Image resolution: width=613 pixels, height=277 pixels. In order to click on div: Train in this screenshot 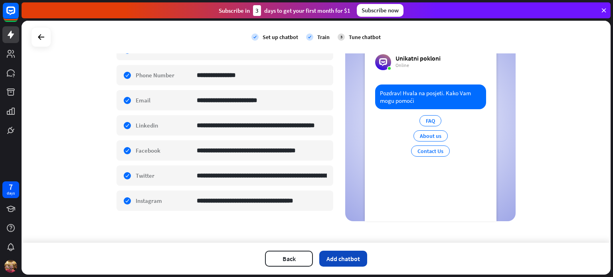, I will do `click(323, 37)`.